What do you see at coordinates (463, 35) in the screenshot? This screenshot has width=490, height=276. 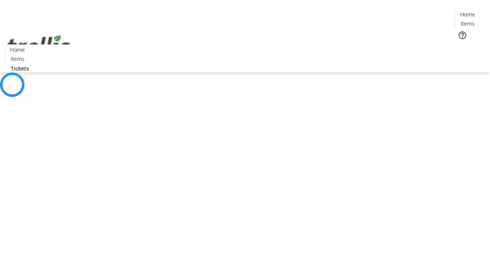 I see `button: Help` at bounding box center [463, 35].